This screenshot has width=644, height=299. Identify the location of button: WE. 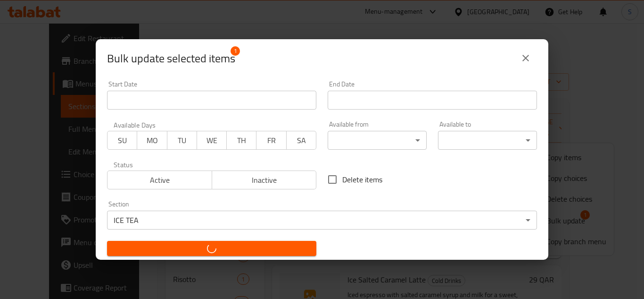
(212, 140).